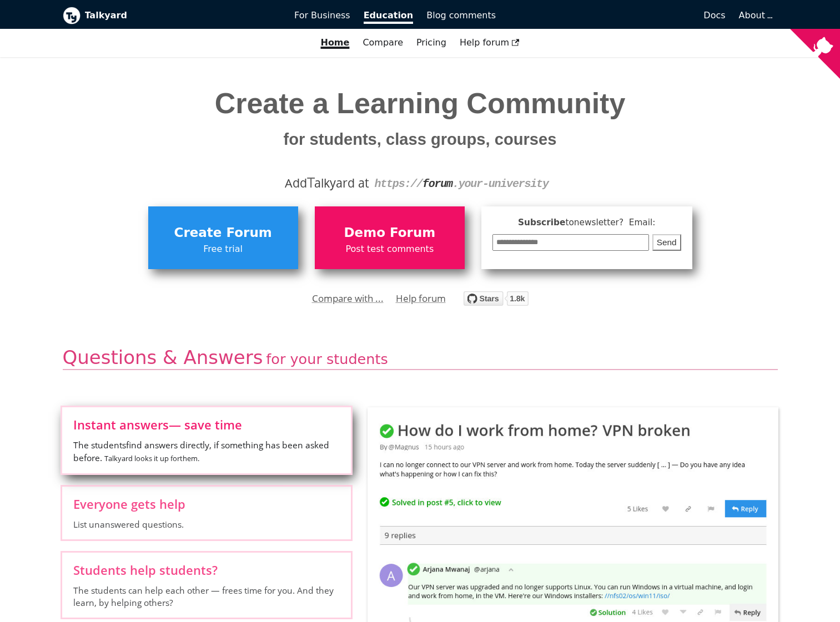  What do you see at coordinates (420, 139) in the screenshot?
I see `small: for students, class groups, courses` at bounding box center [420, 139].